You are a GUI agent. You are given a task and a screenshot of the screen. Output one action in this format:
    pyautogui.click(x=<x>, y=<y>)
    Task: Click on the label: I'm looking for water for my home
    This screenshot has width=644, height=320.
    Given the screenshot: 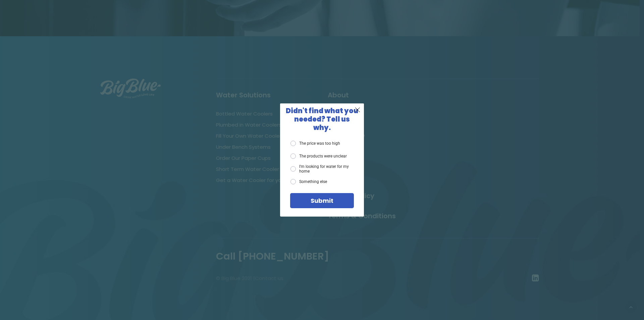 What is the action you would take?
    pyautogui.click(x=322, y=169)
    